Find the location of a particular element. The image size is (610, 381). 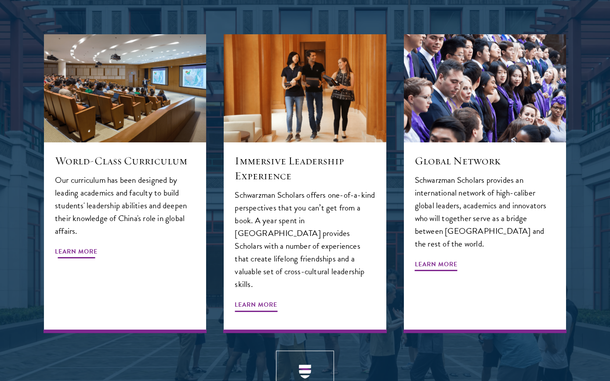

p: Our curriculum has been designed by leading academics and faculty to build students' leadership a... is located at coordinates (125, 205).